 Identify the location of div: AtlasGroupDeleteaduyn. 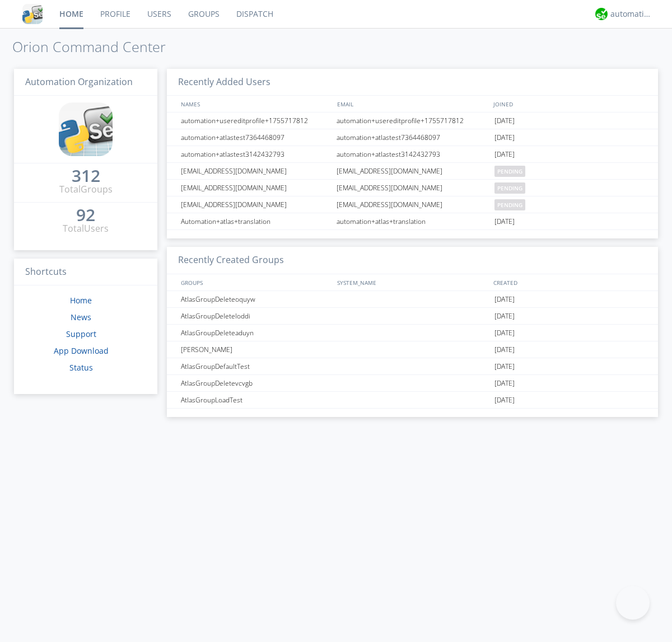
(255, 332).